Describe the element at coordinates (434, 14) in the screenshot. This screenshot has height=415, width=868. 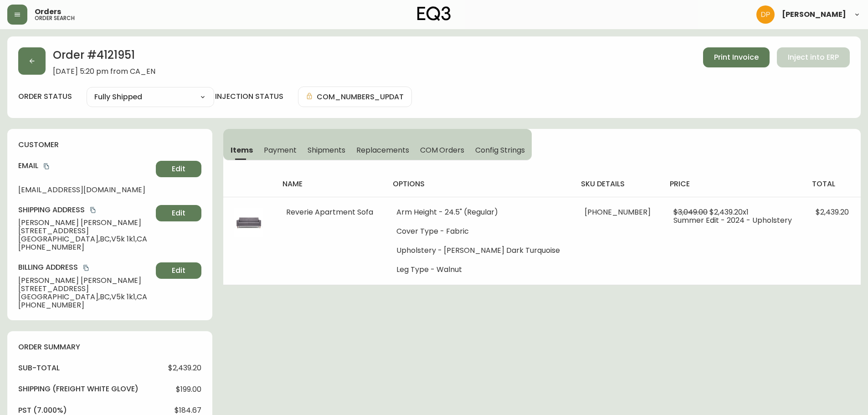
I see `img: logo` at that location.